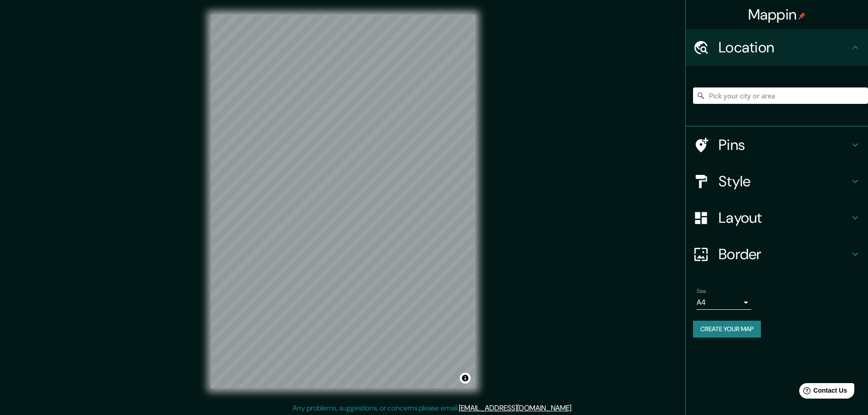 This screenshot has height=415, width=868. I want to click on h4: Mappin, so click(776, 15).